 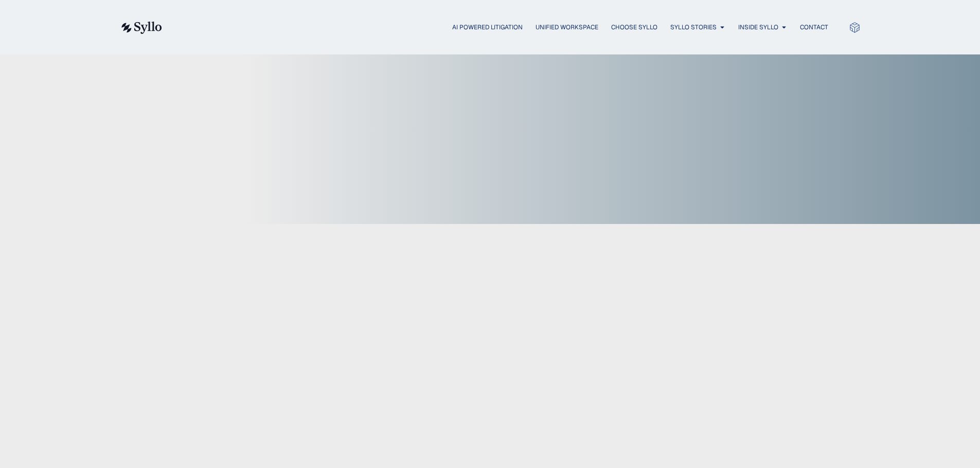 What do you see at coordinates (141, 28) in the screenshot?
I see `img: syllo` at bounding box center [141, 28].